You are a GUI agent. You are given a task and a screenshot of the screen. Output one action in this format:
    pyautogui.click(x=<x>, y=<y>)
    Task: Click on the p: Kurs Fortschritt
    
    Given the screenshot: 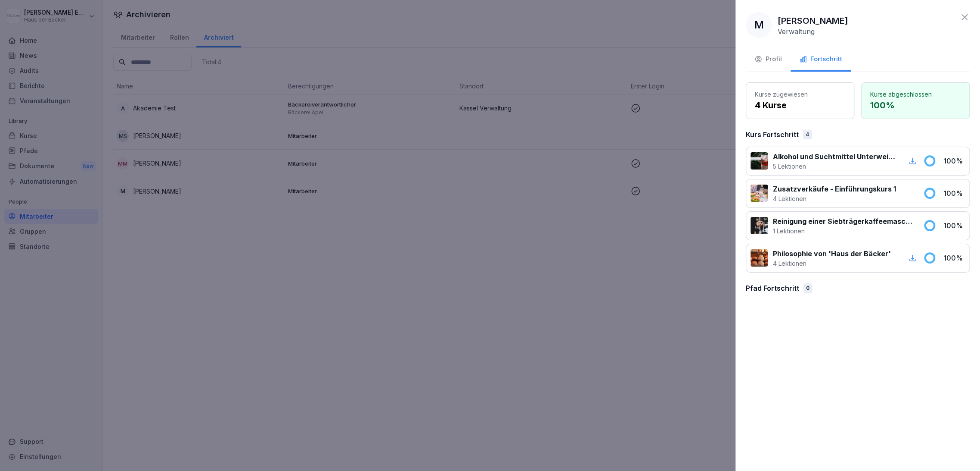 What is the action you would take?
    pyautogui.click(x=772, y=134)
    